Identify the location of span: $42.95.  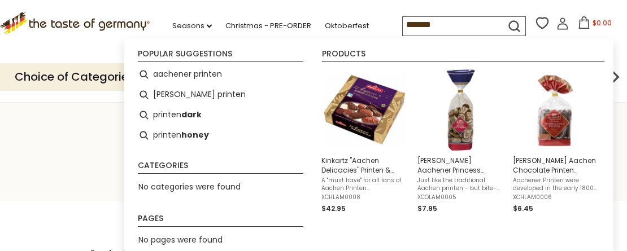
(333, 208).